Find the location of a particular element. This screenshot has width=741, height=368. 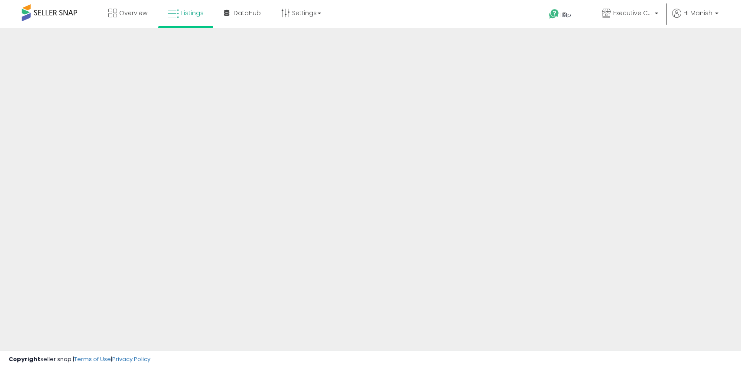

span: Help is located at coordinates (565, 15).